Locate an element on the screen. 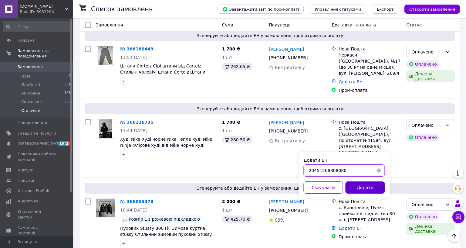  span: Товари та послуги is located at coordinates (37, 133).